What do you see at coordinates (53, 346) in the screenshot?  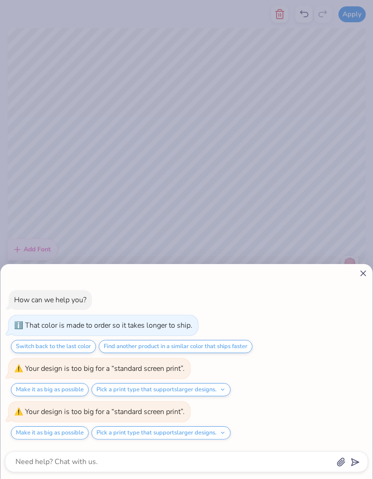 I see `button: Switch back to the last color` at bounding box center [53, 346].